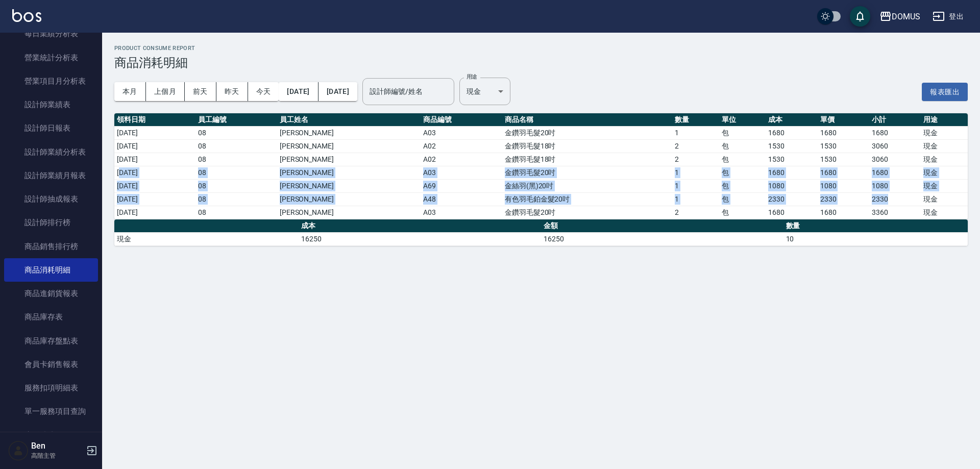  Describe the element at coordinates (51, 175) in the screenshot. I see `a: 設計師業績月報表` at that location.